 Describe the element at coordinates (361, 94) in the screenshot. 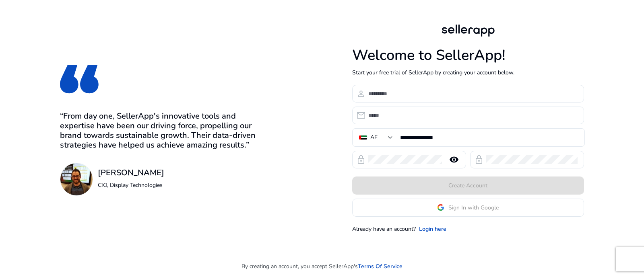

I see `span: person` at that location.